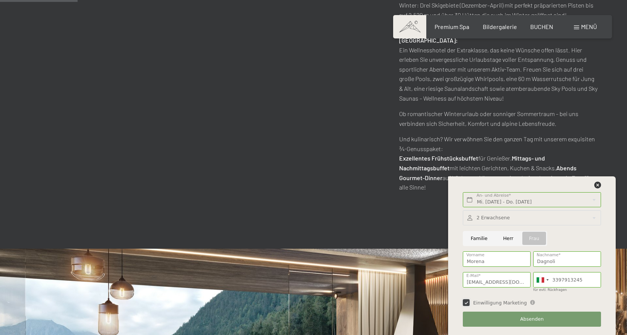 The height and width of the screenshot is (335, 627). I want to click on p: Ob romantischer Winterurlaub oder sonniger Sommertraum – bei uns verbinden sich Sicherheit, Komfo..., so click(499, 118).